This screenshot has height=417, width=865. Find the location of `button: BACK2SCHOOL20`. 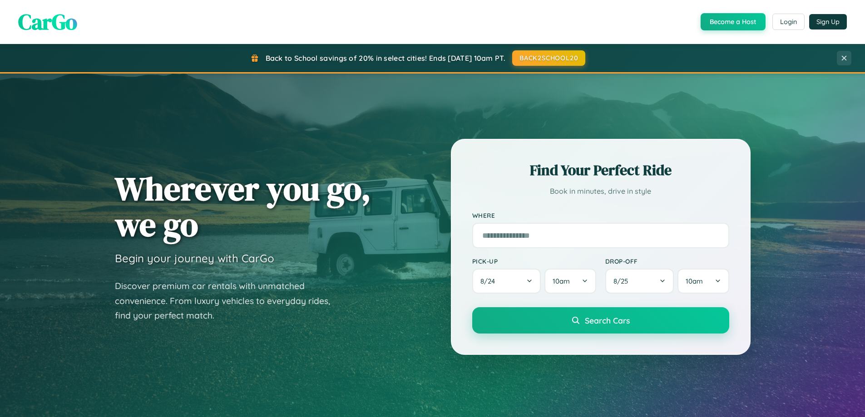

button: BACK2SCHOOL20 is located at coordinates (549, 58).